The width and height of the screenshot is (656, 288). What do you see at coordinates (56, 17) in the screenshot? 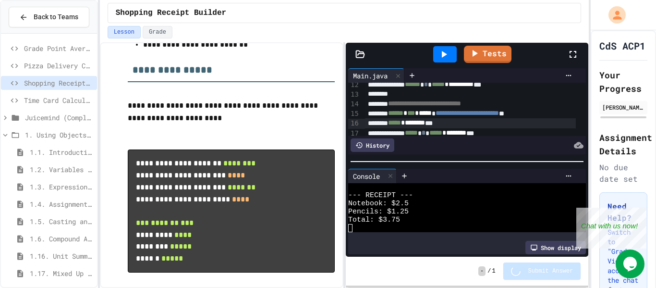
I see `span: Back to Teams` at bounding box center [56, 17].